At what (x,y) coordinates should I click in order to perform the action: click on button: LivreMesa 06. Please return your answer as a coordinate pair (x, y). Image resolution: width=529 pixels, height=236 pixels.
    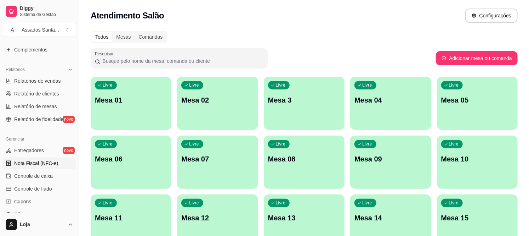
    Looking at the image, I should click on (131, 162).